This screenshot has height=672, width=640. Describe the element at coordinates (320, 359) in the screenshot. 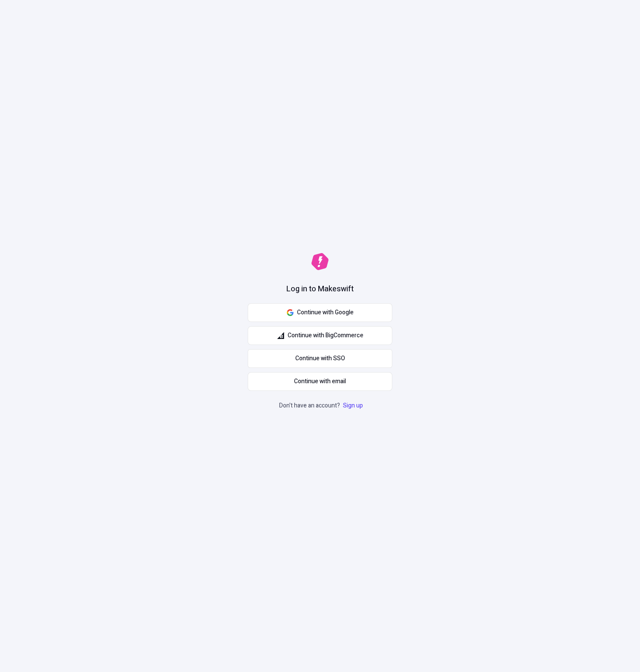

I see `a: Continue with SSO` at that location.